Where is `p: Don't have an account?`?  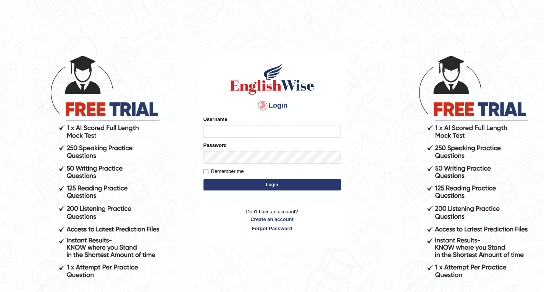
p: Don't have an account? is located at coordinates (272, 220).